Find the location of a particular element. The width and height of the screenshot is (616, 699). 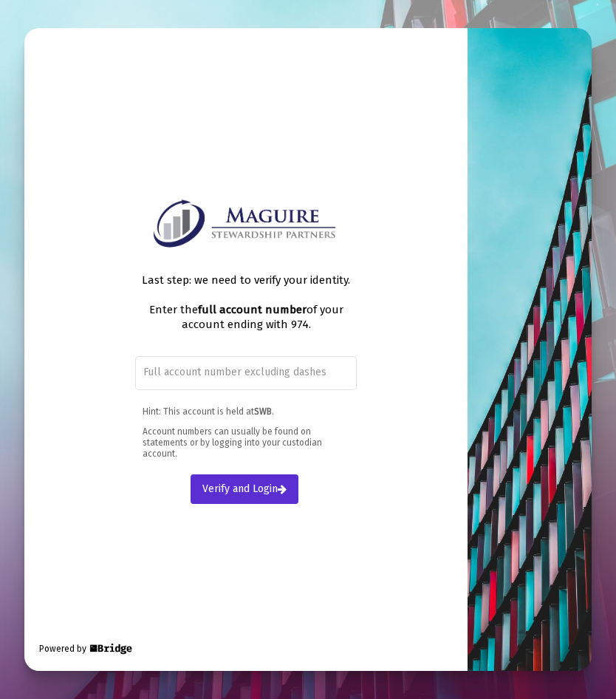

input: Full account number excluding dashes is located at coordinates (246, 373).